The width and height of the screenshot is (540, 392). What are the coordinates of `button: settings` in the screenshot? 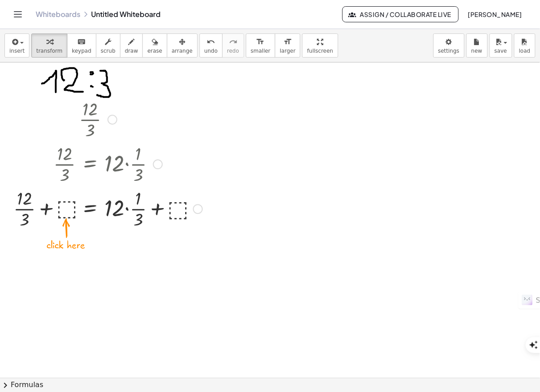 It's located at (449, 46).